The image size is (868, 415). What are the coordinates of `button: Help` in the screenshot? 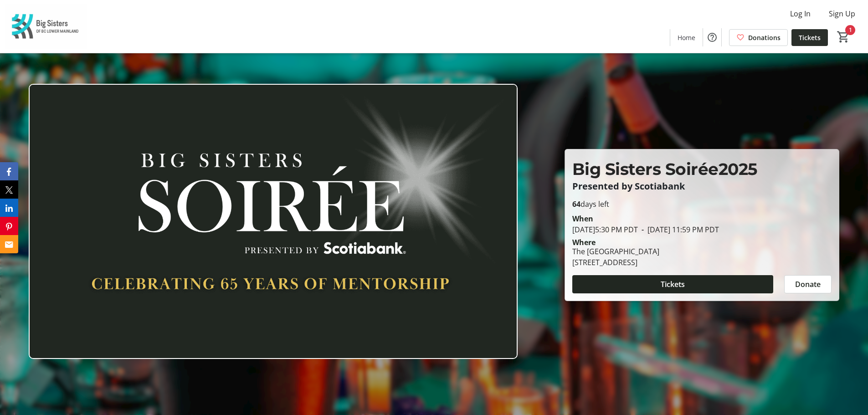 It's located at (712, 38).